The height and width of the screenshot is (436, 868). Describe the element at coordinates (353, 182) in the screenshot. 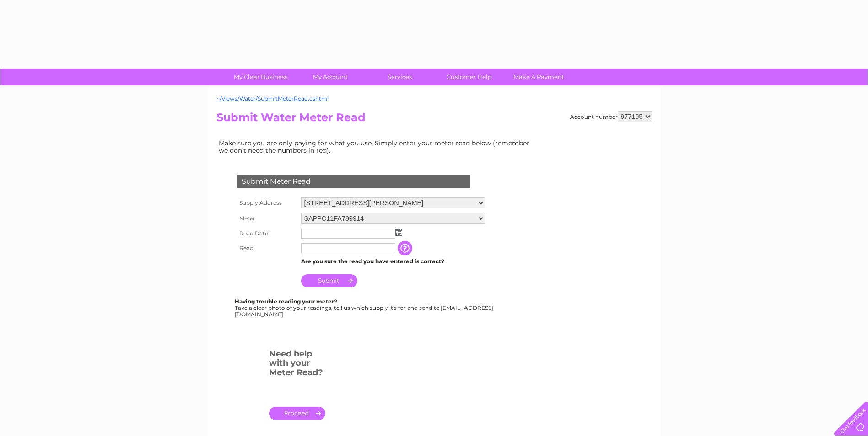

I see `div: Submit Meter Read` at that location.